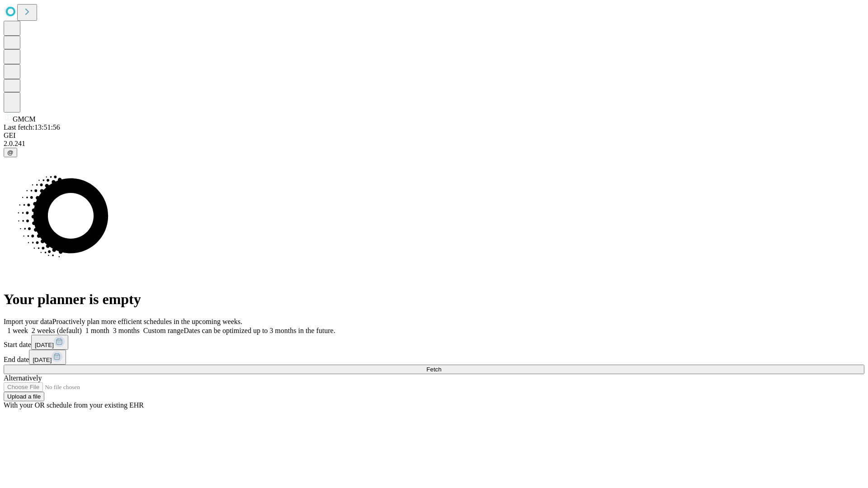 The height and width of the screenshot is (488, 868). What do you see at coordinates (18, 330) in the screenshot?
I see `span: 1 week` at bounding box center [18, 330].